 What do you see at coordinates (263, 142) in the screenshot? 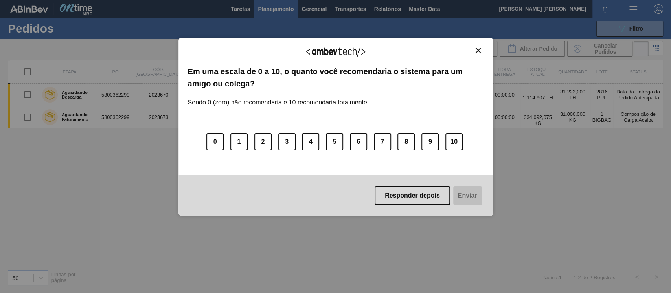
I see `button: 2` at bounding box center [263, 142].